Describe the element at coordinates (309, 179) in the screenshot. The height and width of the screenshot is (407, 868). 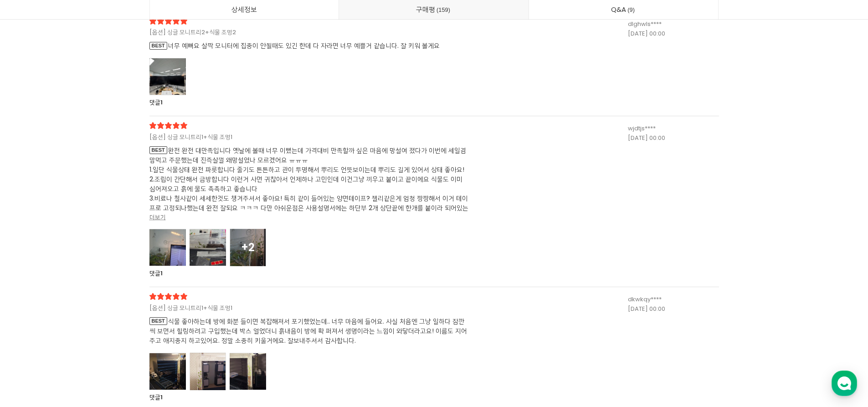
I see `span: 완전 완전 대만족입니다 옛날에 볼때 너무 이뻤는데 가격대비 만족할까 싶은 마음에 망설여 졌다가 이번에 세일겸 맘먹고 주문했는데 진즉살껄 왜망설였나 모르겠어요 ㅠㅠㅠ 1.일단 ...` at that location.